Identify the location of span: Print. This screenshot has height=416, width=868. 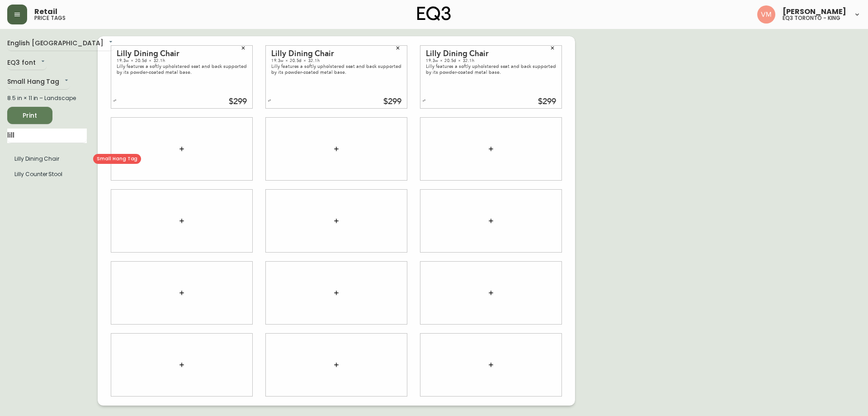
(30, 115).